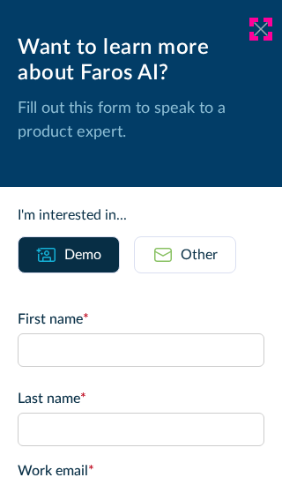 The height and width of the screenshot is (485, 282). What do you see at coordinates (83, 255) in the screenshot?
I see `div: Demo` at bounding box center [83, 255].